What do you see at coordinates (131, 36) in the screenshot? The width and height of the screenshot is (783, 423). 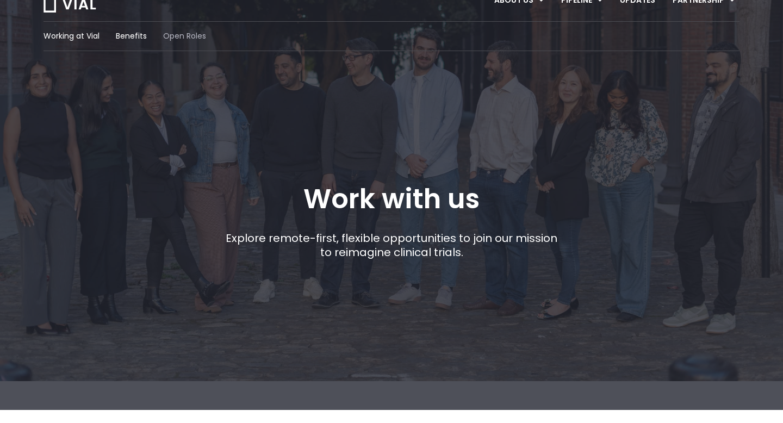 I see `span: Benefits` at bounding box center [131, 36].